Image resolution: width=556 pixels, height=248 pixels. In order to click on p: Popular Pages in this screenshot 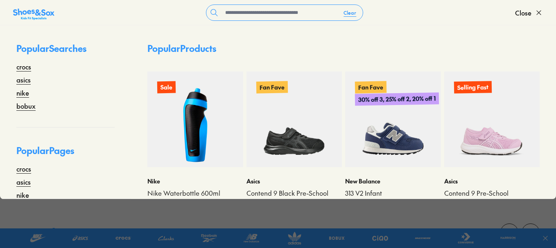, I will do `click(65, 154)`.